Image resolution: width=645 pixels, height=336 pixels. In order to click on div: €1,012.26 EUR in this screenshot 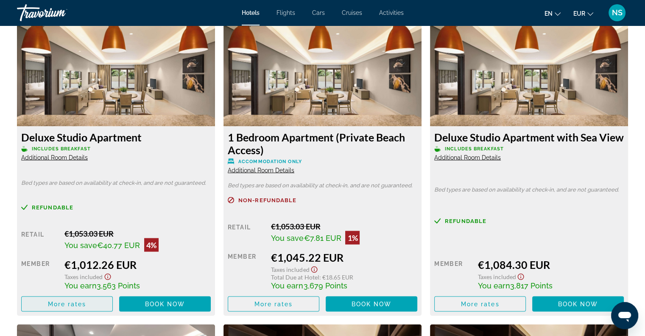, I will do `click(137, 264)`.